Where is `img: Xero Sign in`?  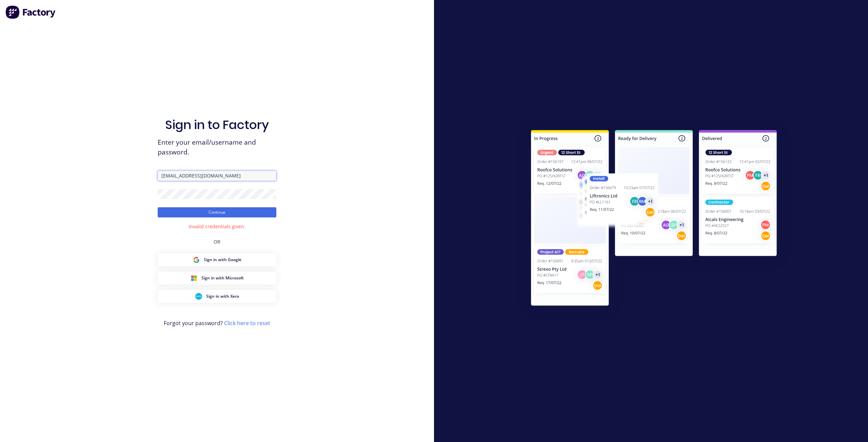
img: Xero Sign in is located at coordinates (199, 296).